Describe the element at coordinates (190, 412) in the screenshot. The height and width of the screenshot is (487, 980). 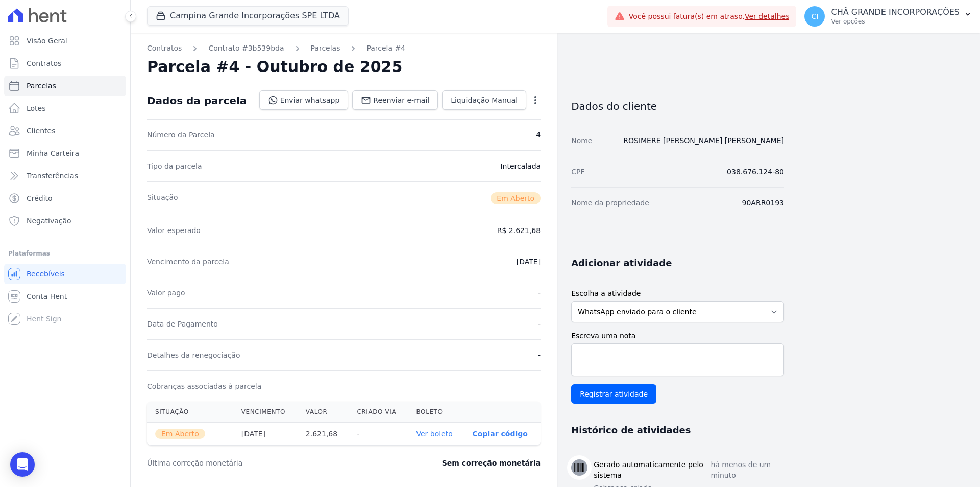
I see `th: Situação` at that location.